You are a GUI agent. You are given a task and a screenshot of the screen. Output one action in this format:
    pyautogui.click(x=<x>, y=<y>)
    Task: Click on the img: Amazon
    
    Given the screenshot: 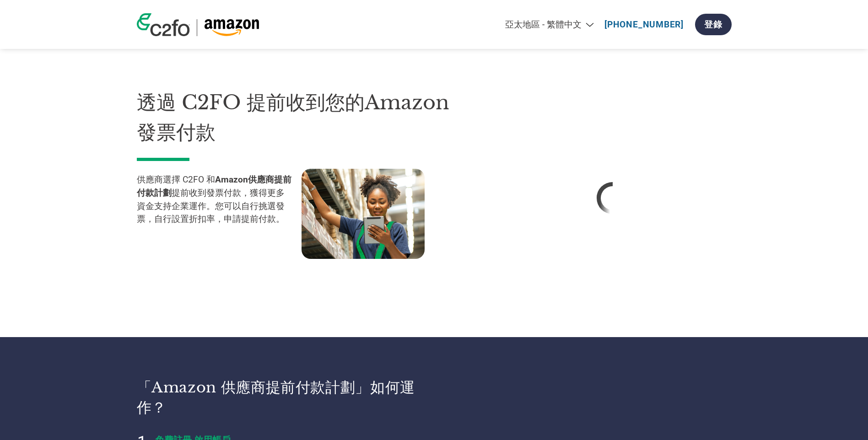 What is the action you would take?
    pyautogui.click(x=231, y=28)
    